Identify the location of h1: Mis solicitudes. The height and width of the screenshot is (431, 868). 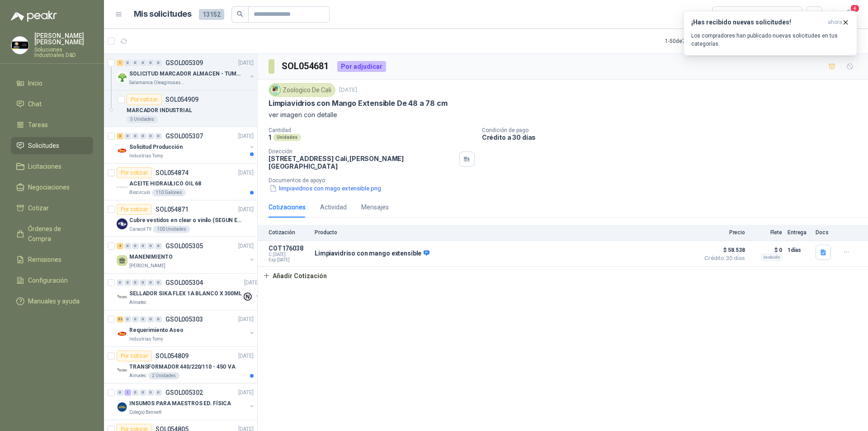
(163, 14).